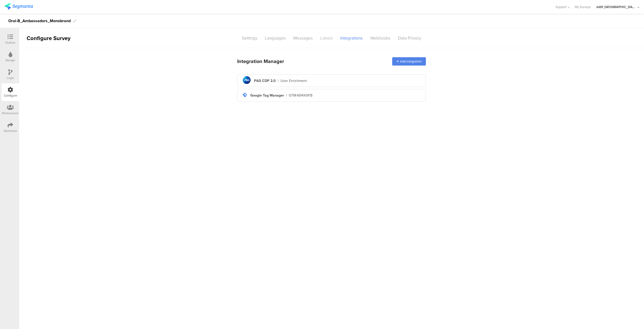 This screenshot has height=329, width=644. I want to click on div: User Enrichment, so click(294, 81).